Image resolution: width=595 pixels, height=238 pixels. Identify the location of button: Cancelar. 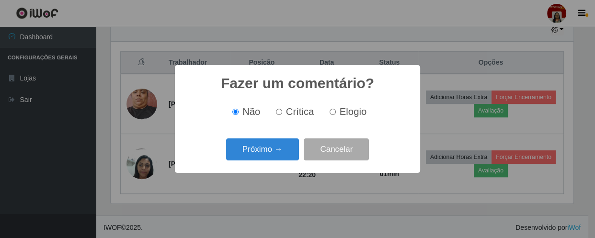
(336, 150).